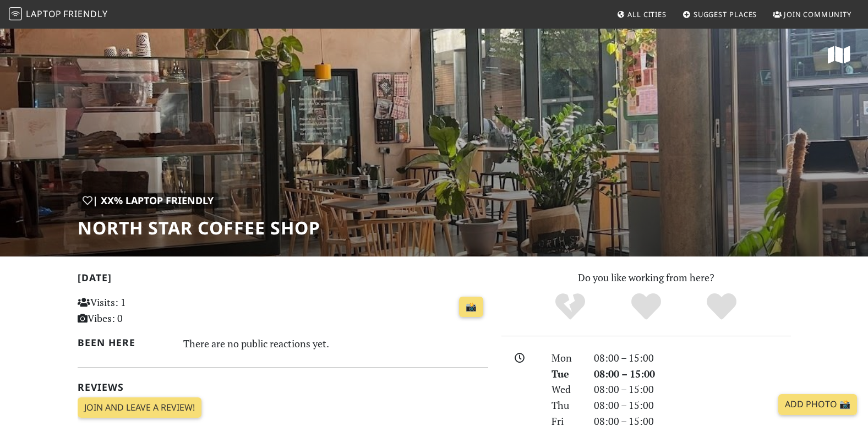 Image resolution: width=868 pixels, height=426 pixels. What do you see at coordinates (44, 14) in the screenshot?
I see `span: Laptop` at bounding box center [44, 14].